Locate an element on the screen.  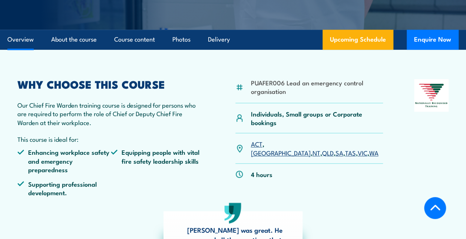
p: Individuals, Small groups or Corporate bookings is located at coordinates (317, 118).